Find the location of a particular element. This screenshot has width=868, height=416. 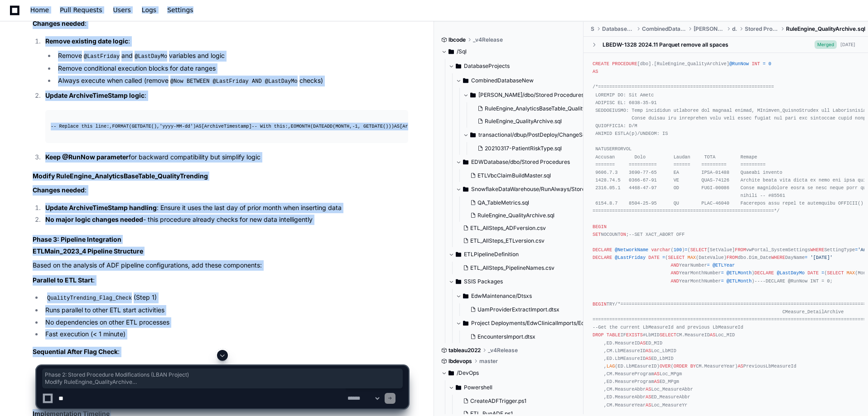

span: DROP is located at coordinates (598, 335).